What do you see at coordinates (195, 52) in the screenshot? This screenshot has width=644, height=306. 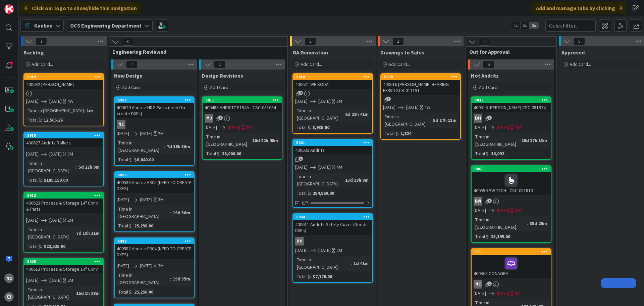 I see `span: Engineering Reviewed` at bounding box center [195, 52].